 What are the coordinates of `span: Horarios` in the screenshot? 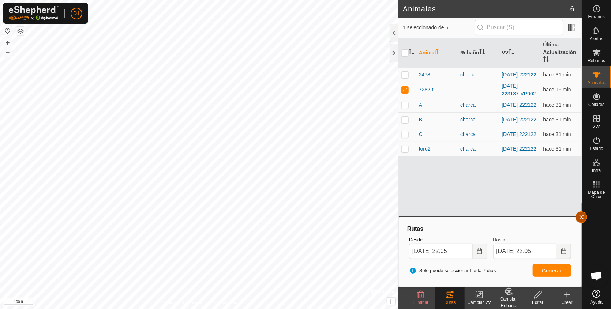 It's located at (597, 17).